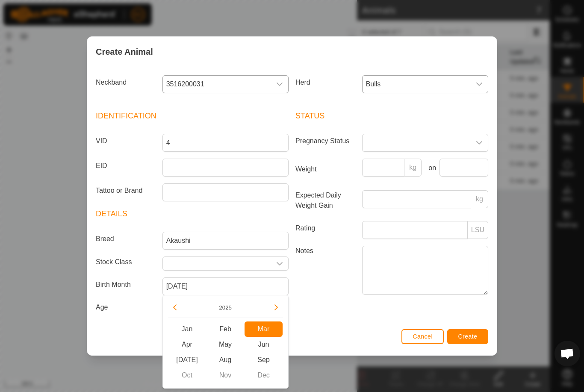 This screenshot has height=392, width=584. Describe the element at coordinates (264, 360) in the screenshot. I see `span: Sep` at that location.